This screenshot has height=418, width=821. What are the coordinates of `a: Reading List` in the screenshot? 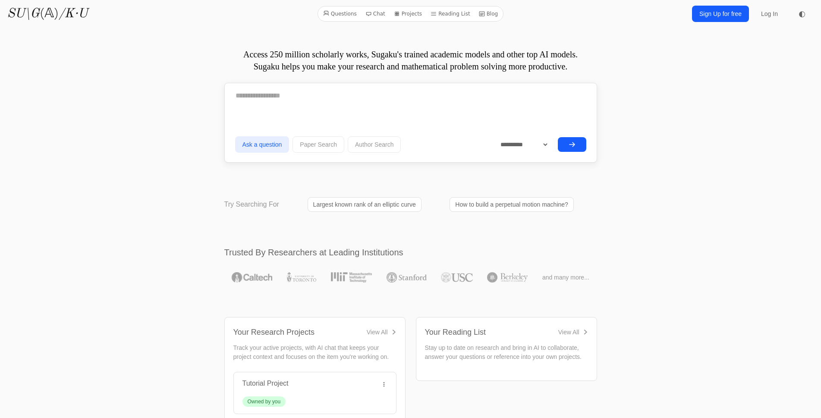 It's located at (451, 14).